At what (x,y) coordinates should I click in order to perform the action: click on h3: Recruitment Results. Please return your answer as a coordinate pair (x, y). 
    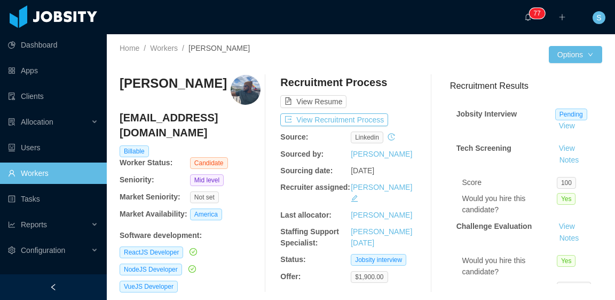
    Looking at the image, I should click on (526, 85).